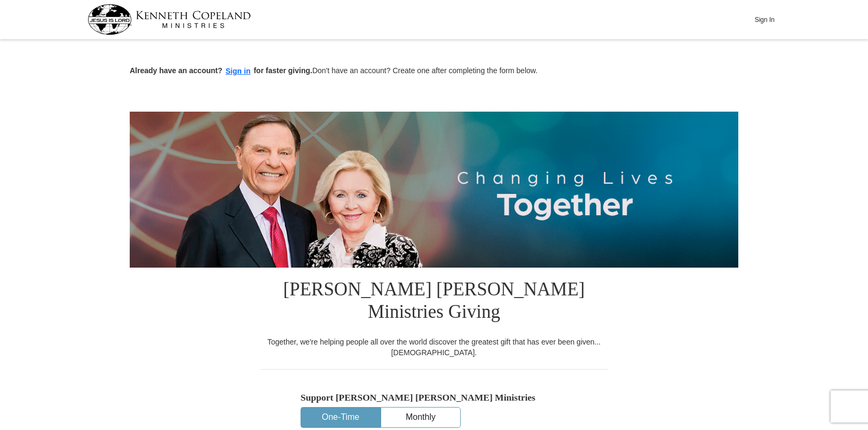 The height and width of the screenshot is (430, 868). I want to click on div: Together, we're helping people all over the world discover the greatest gift that has ever been g..., so click(434, 348).